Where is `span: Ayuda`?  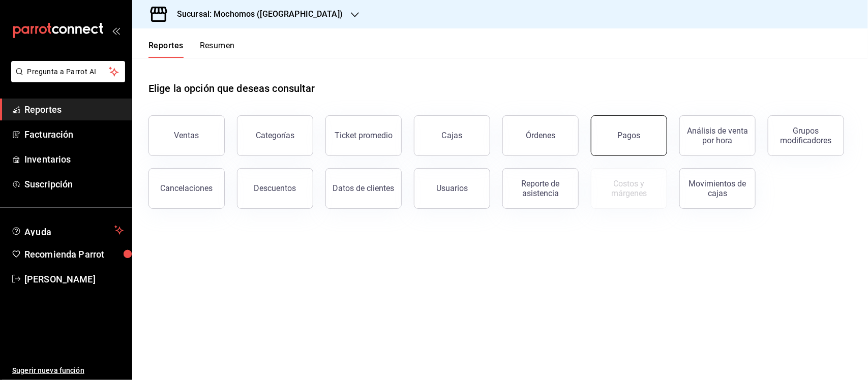
span: Ayuda is located at coordinates (67, 230).